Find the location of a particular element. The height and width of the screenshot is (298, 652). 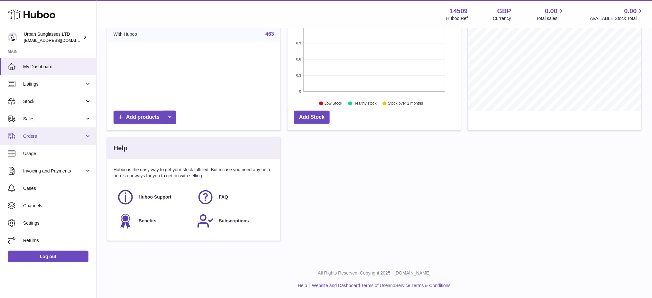

a: 0.00 AVAILABLE Stock Total is located at coordinates (617, 14).